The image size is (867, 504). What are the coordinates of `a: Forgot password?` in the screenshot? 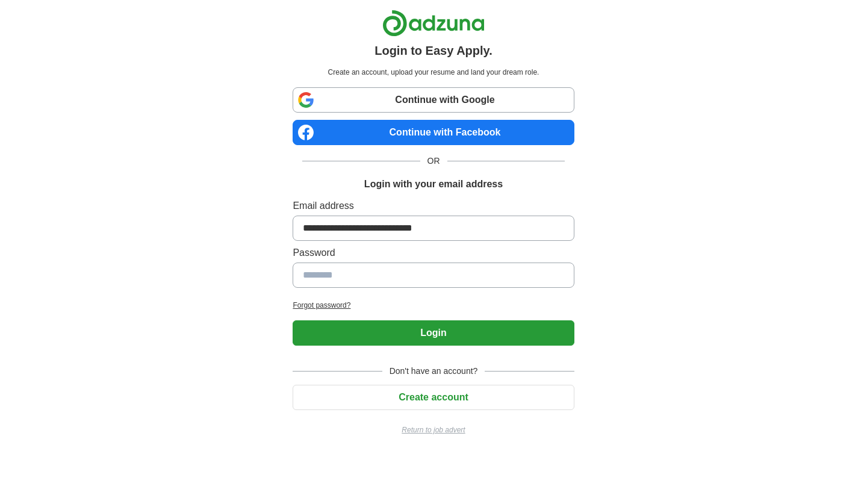 It's located at (433, 305).